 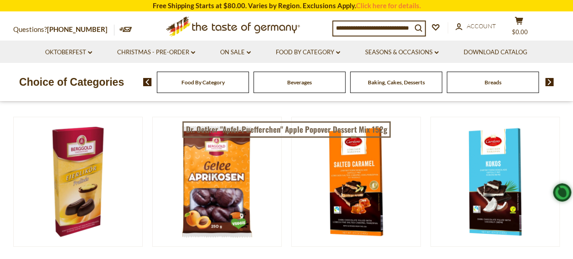 I want to click on a: Breads, so click(x=493, y=82).